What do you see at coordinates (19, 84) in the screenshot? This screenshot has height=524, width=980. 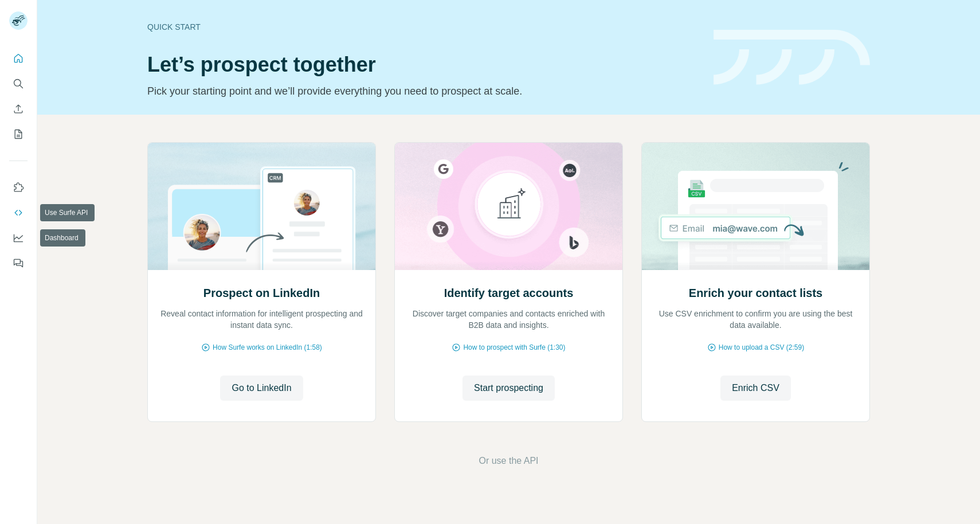 I see `button: Search` at bounding box center [19, 84].